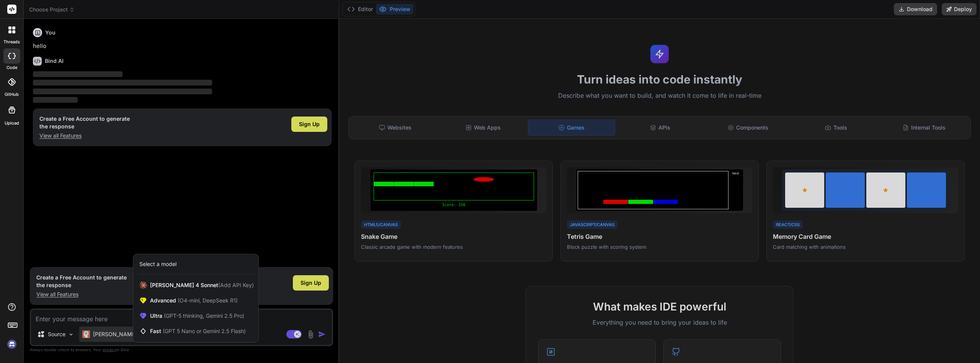  Describe the element at coordinates (11, 42) in the screenshot. I see `label: threads` at that location.